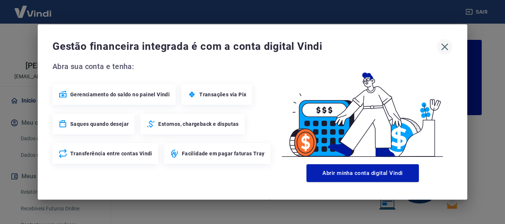 This screenshot has width=505, height=224. I want to click on img: Good Billing, so click(362, 111).